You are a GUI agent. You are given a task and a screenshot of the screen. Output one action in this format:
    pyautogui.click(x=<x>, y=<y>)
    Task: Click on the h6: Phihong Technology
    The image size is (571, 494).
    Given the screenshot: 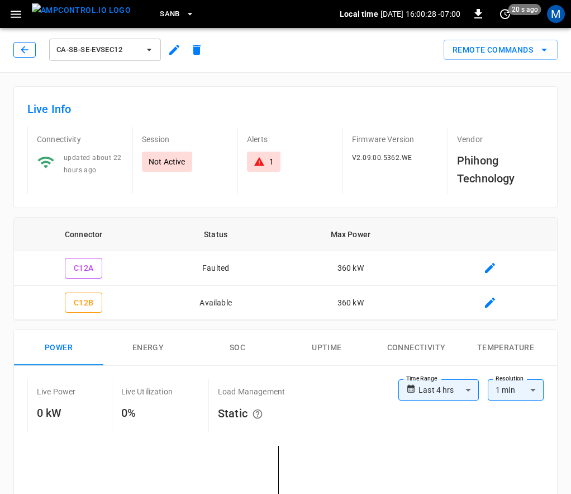 What is the action you would take?
    pyautogui.click(x=500, y=169)
    